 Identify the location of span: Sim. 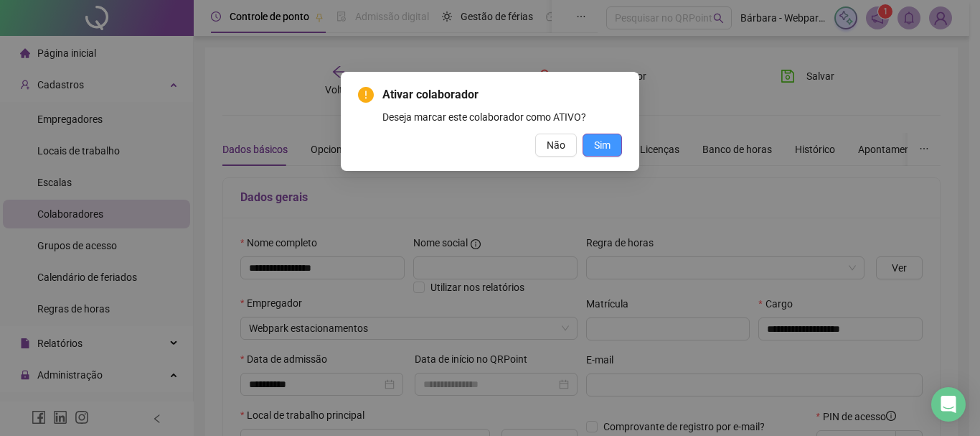
(602, 145).